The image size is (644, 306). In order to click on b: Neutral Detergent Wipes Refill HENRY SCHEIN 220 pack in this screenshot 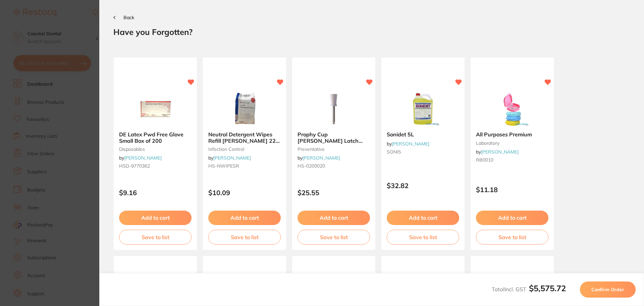, I will do `click(244, 137)`.